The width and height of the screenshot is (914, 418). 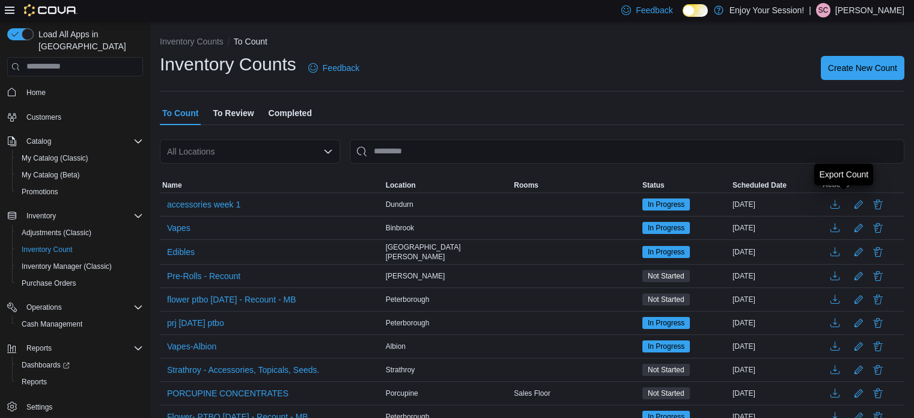 What do you see at coordinates (204, 276) in the screenshot?
I see `span: Pre-Rolls - Recount` at bounding box center [204, 276].